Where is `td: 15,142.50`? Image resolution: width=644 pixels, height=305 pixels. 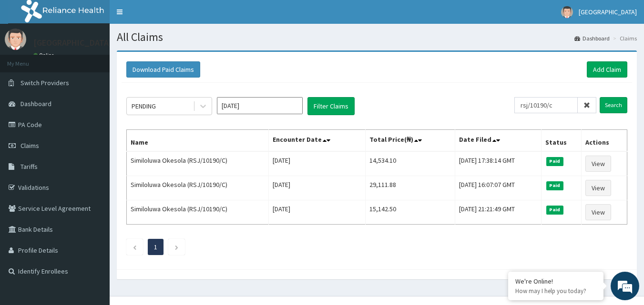
td: 15,142.50 is located at coordinates (410, 212).